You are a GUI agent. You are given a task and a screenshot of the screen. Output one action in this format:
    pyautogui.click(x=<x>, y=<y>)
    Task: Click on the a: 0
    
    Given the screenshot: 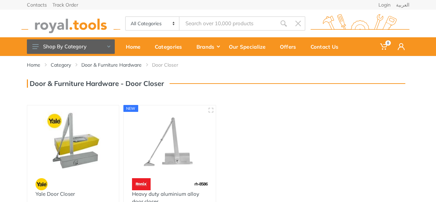 What is the action you would take?
    pyautogui.click(x=384, y=47)
    